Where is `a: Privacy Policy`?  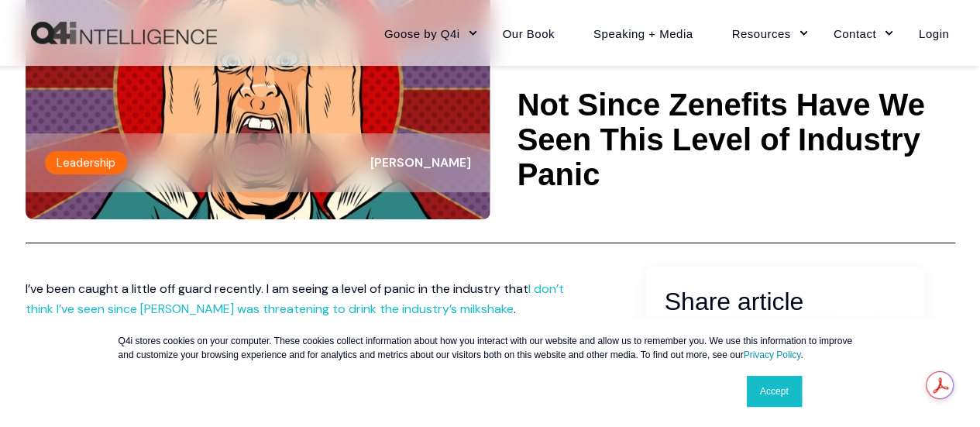 a: Privacy Policy is located at coordinates (772, 355).